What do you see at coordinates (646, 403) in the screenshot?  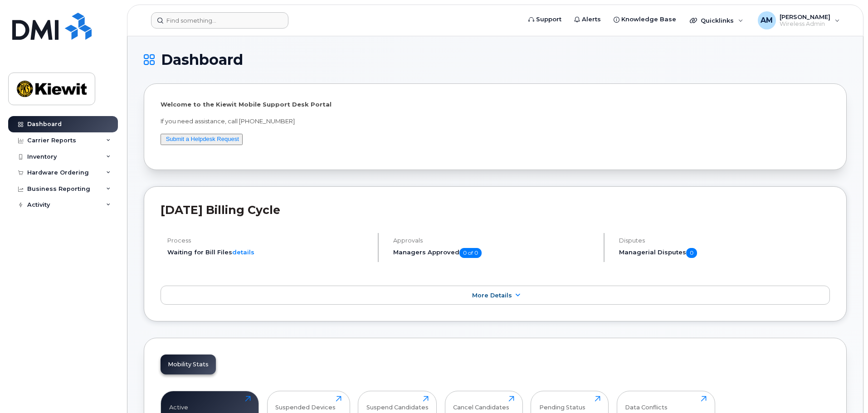 I see `div: Data Conflicts` at bounding box center [646, 403].